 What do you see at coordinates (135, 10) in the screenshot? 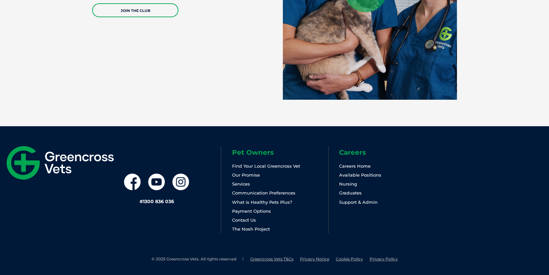
I see `a: JOIN THE CLUB` at bounding box center [135, 10].